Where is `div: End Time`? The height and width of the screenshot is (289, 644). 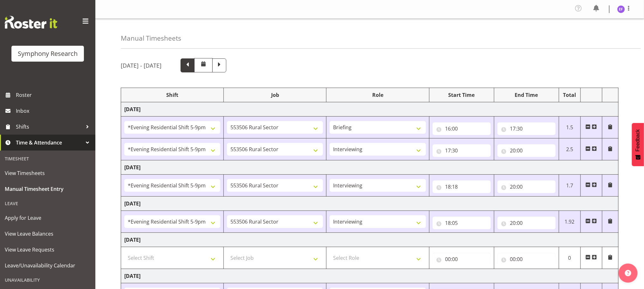
div: End Time is located at coordinates (526, 95).